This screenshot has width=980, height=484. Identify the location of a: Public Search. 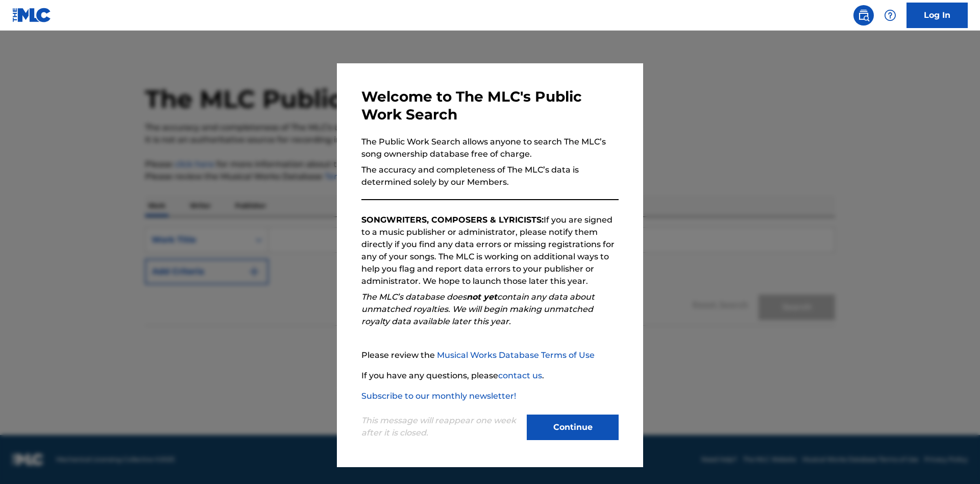
(863, 15).